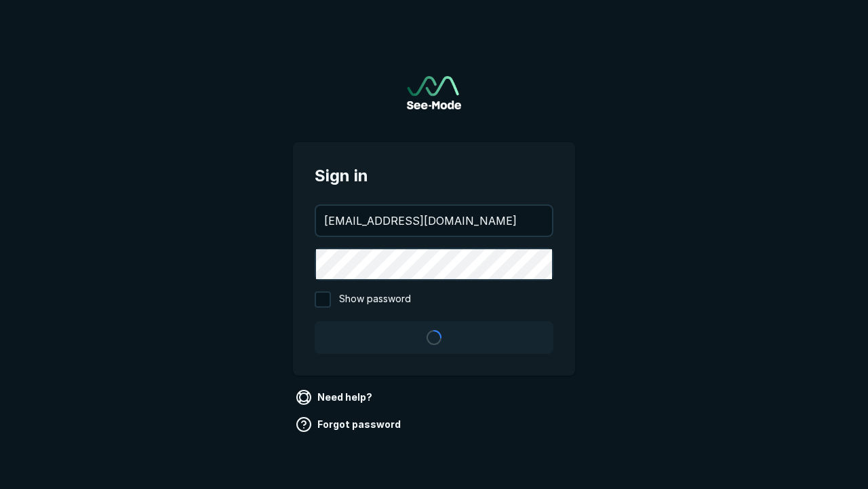  What do you see at coordinates (434, 93) in the screenshot?
I see `a: Go to sign in` at bounding box center [434, 93].